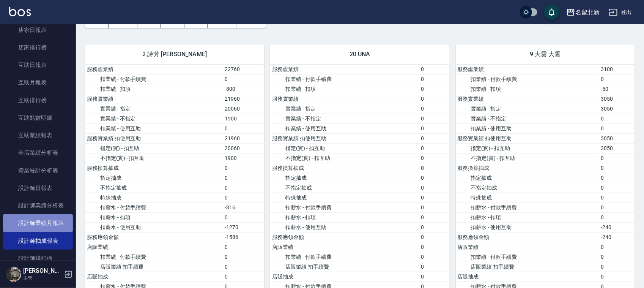 The width and height of the screenshot is (644, 288). Describe the element at coordinates (38, 205) in the screenshot. I see `a: 設計師業績分析表` at that location.